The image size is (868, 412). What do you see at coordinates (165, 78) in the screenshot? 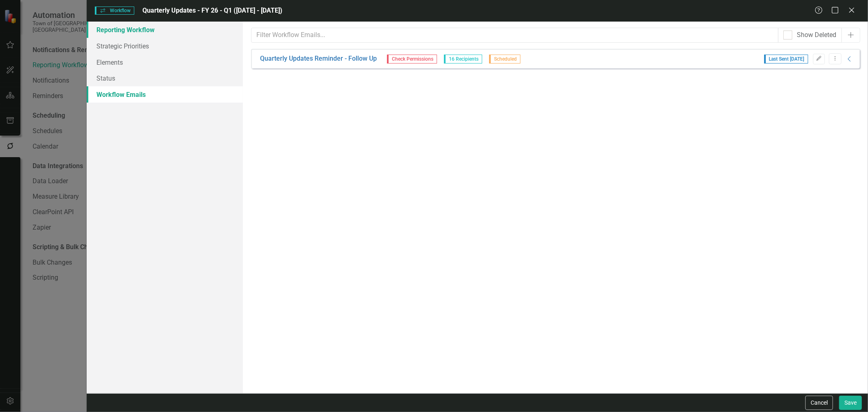
I see `a: Status` at bounding box center [165, 78].